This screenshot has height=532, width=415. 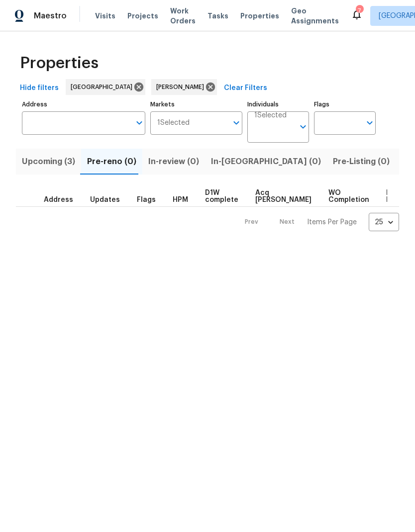 I want to click on div: 25, so click(x=384, y=222).